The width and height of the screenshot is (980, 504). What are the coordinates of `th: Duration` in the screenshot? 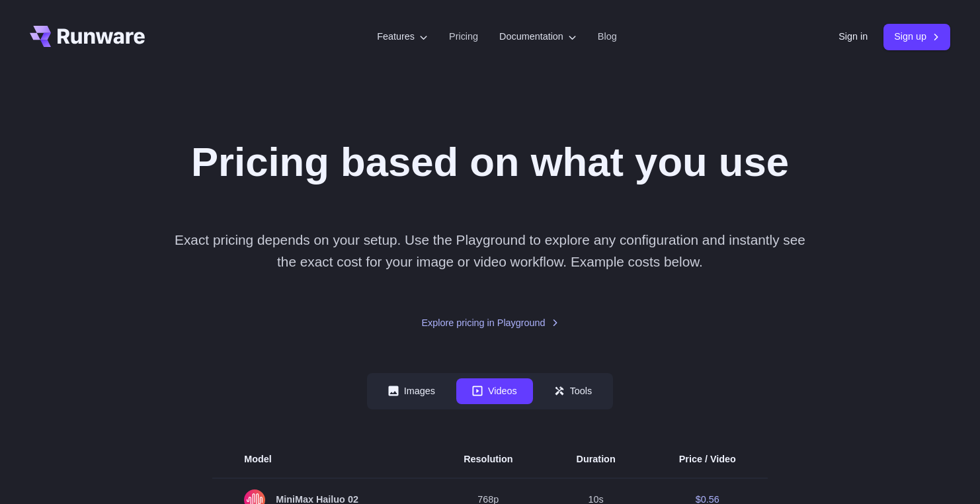 It's located at (596, 460).